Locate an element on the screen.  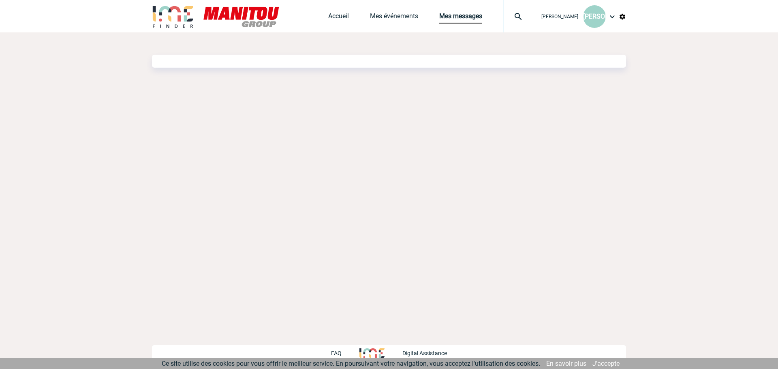
img: IME-Finder is located at coordinates (173, 16).